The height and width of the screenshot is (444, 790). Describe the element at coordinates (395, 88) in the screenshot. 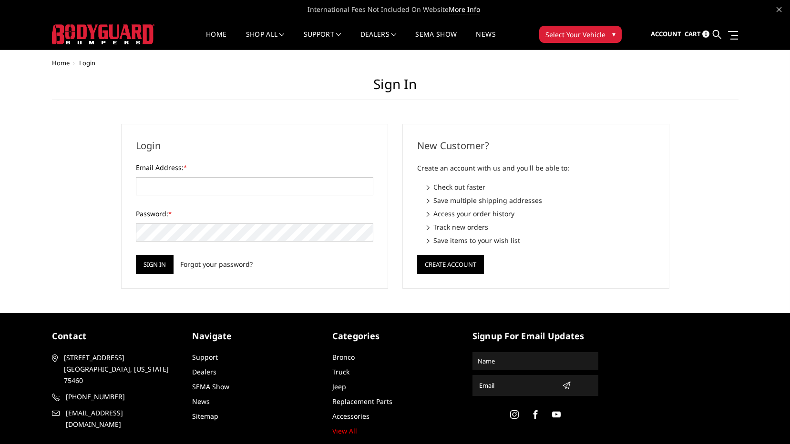

I see `h1: Sign in` at that location.